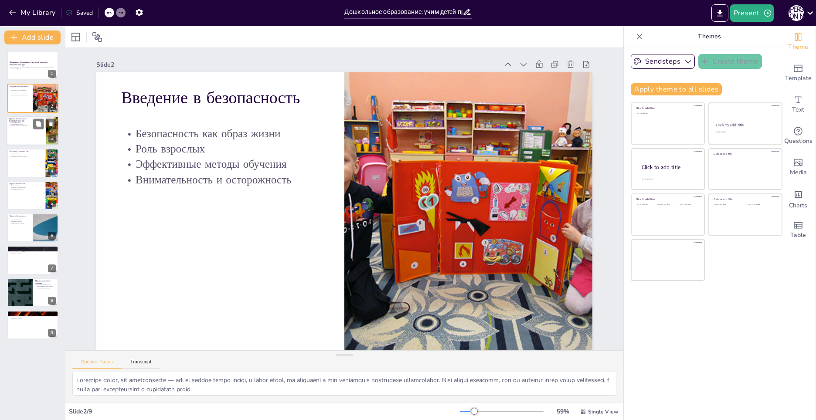 The width and height of the screenshot is (816, 420). I want to click on div: 7, so click(52, 268).